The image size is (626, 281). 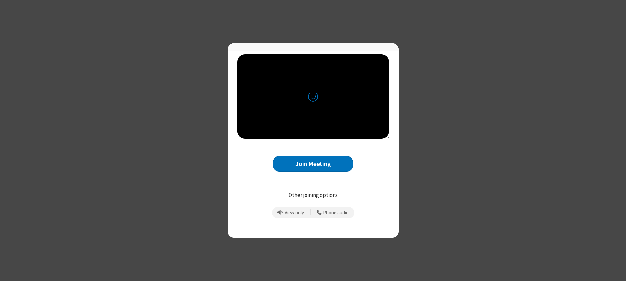 What do you see at coordinates (294, 213) in the screenshot?
I see `span: View only` at bounding box center [294, 213].